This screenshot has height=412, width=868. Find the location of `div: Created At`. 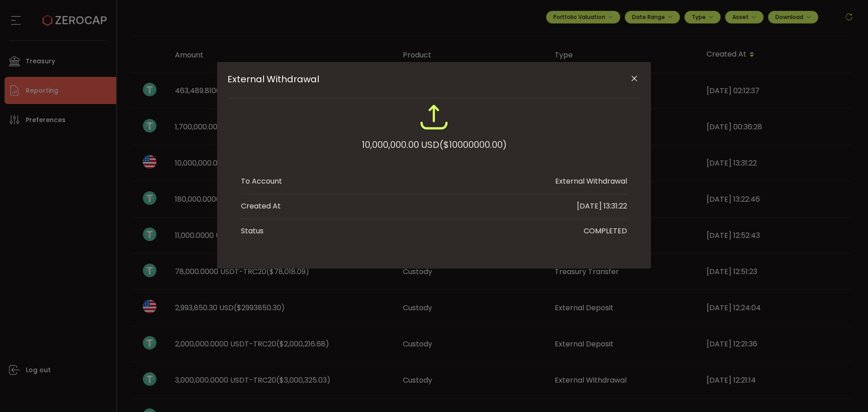

div: Created At is located at coordinates (261, 206).